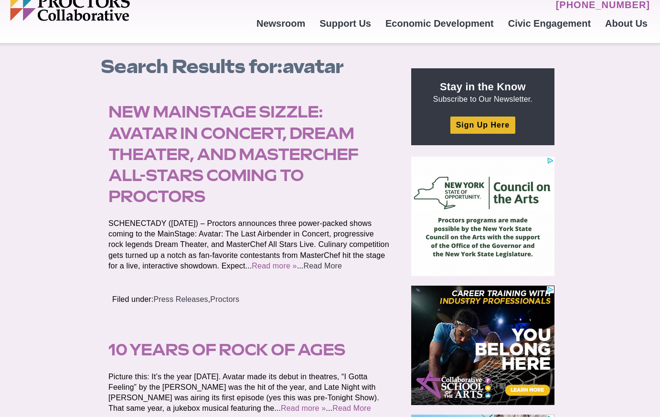 The image size is (660, 417). I want to click on a: Sign Up Here, so click(483, 125).